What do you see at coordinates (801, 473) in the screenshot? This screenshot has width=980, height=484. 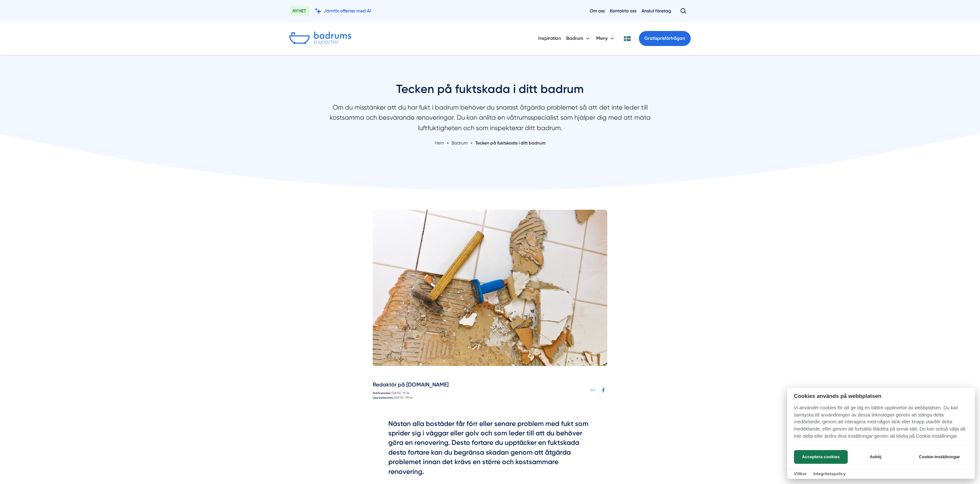 I see `a: Villkor` at bounding box center [801, 473].